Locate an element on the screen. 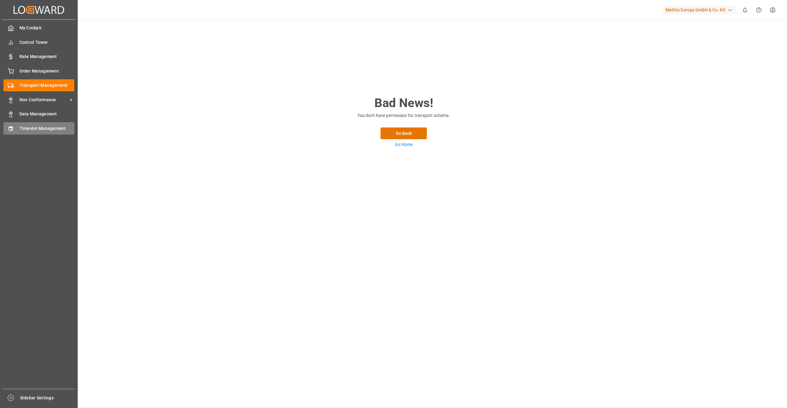 This screenshot has height=408, width=787. span: Timeslot Management is located at coordinates (47, 128).